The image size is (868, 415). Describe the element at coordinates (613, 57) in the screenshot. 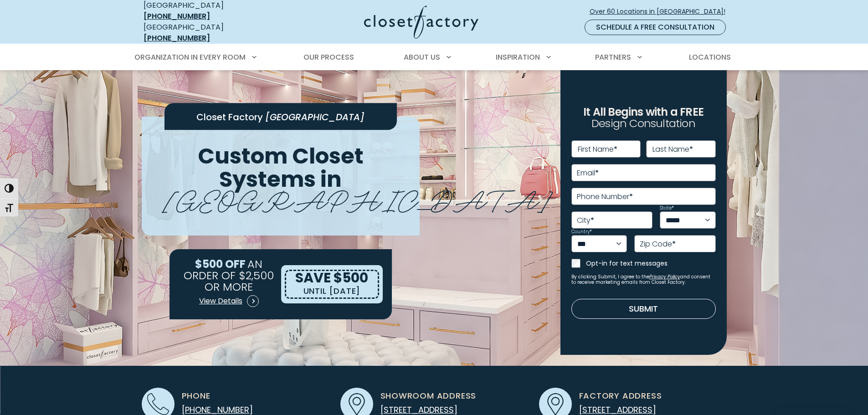

I see `span: Partners` at that location.